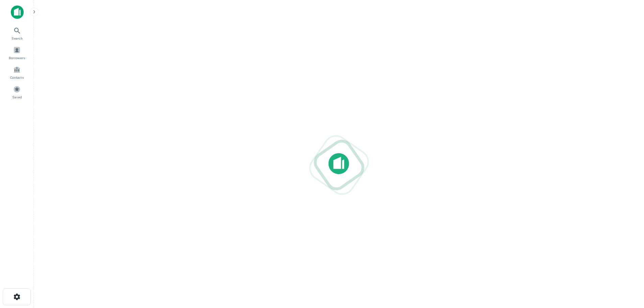 The width and height of the screenshot is (644, 308). What do you see at coordinates (17, 38) in the screenshot?
I see `span: Search` at bounding box center [17, 38].